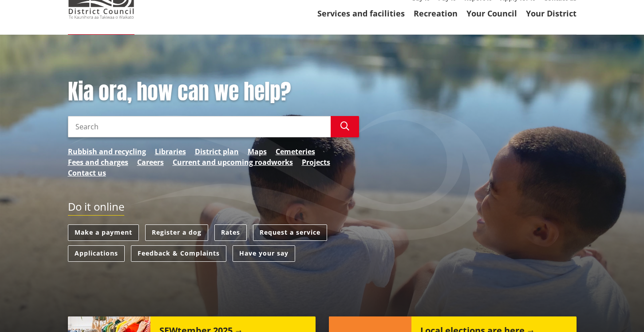 Image resolution: width=644 pixels, height=332 pixels. Describe the element at coordinates (230, 233) in the screenshot. I see `a: Rates` at that location.